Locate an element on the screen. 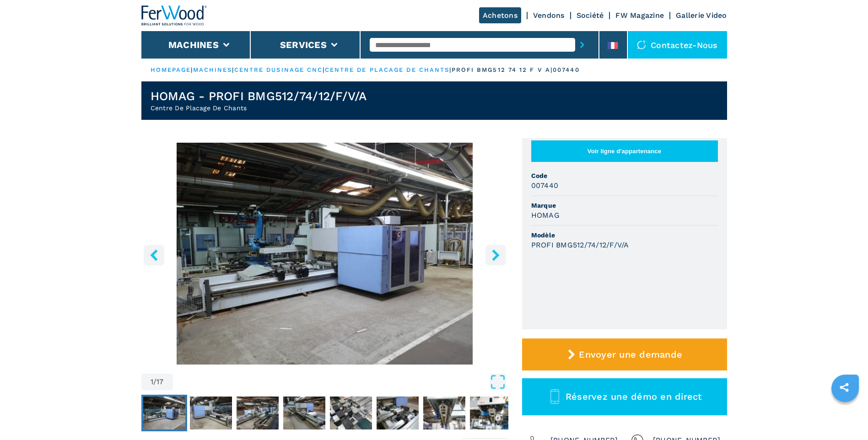 The image size is (868, 440). div: Go to Slide 1 is located at coordinates (325, 253).